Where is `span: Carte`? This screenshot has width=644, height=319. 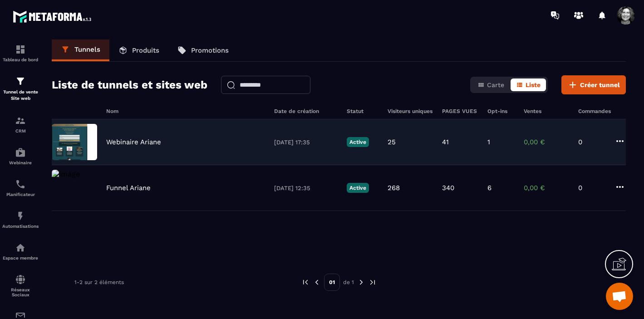 span: Carte is located at coordinates (496, 85).